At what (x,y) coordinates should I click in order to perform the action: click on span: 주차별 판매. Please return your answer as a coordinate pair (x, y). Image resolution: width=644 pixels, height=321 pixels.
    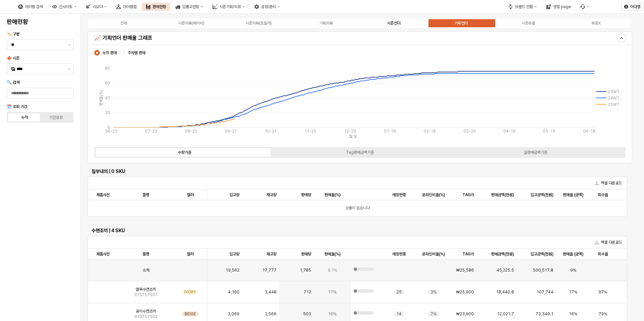
    Looking at the image, I should click on (137, 53).